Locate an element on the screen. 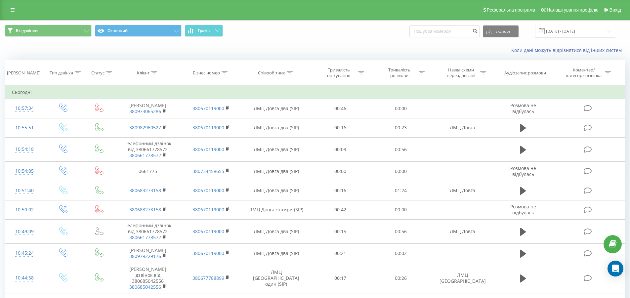 The image size is (630, 298). div: 10:49:09 is located at coordinates (24, 232).